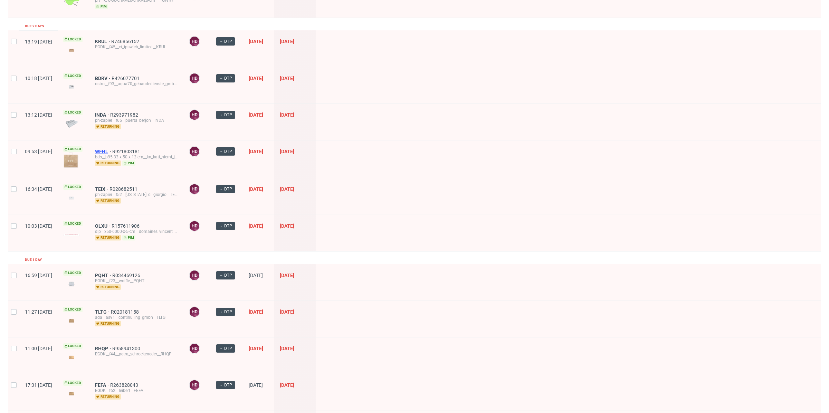  I want to click on span: BDRV, so click(103, 78).